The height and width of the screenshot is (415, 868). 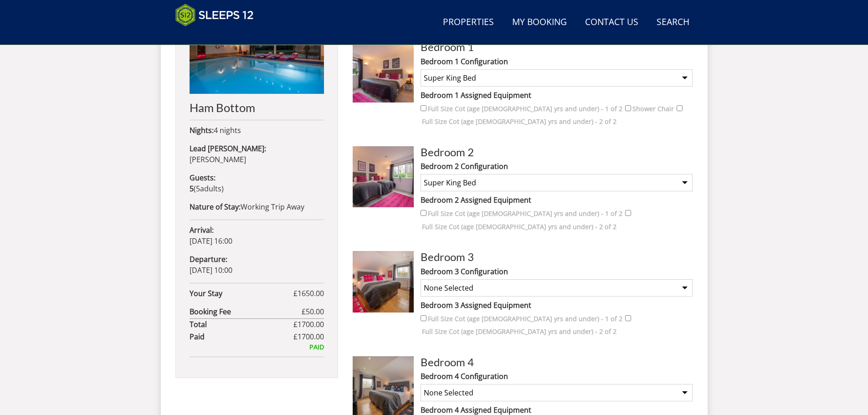 I want to click on span: 5, so click(x=198, y=188).